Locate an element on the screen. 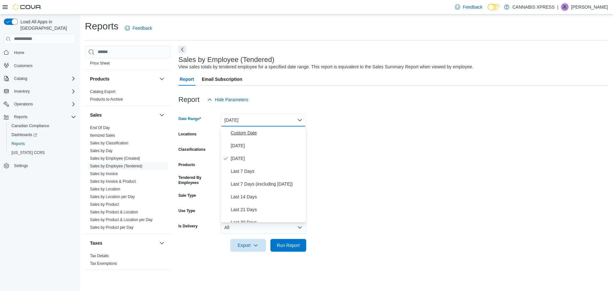 The width and height of the screenshot is (613, 291). span: Sales by Invoice is located at coordinates (104, 174).